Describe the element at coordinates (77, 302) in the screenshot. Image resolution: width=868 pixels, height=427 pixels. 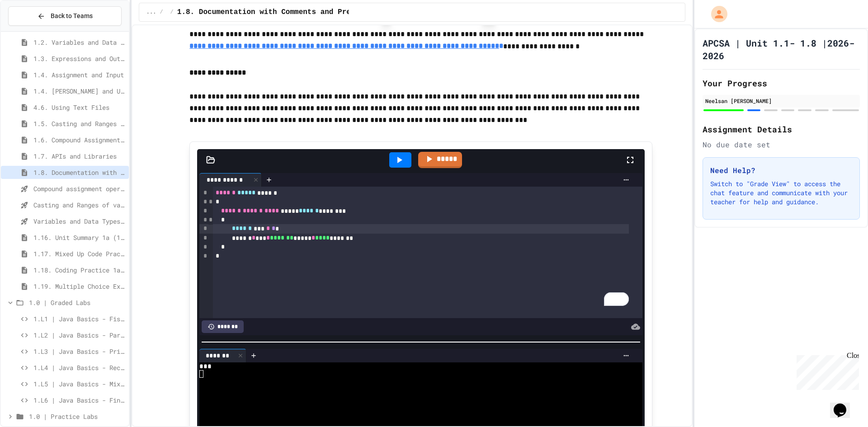
I see `span: 1.0 | Graded Labs` at that location.